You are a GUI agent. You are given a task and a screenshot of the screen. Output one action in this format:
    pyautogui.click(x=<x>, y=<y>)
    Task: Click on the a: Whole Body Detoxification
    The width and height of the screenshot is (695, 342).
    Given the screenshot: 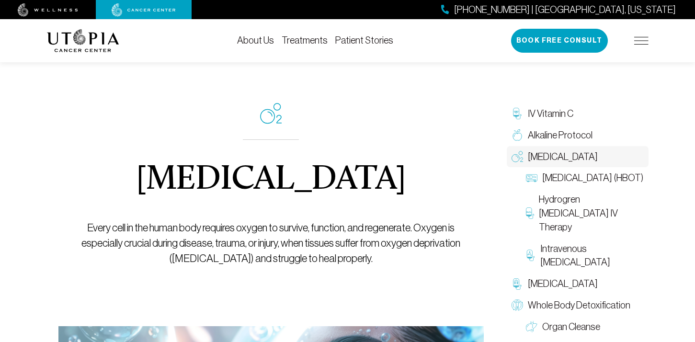 What is the action you would take?
    pyautogui.click(x=578, y=305)
    